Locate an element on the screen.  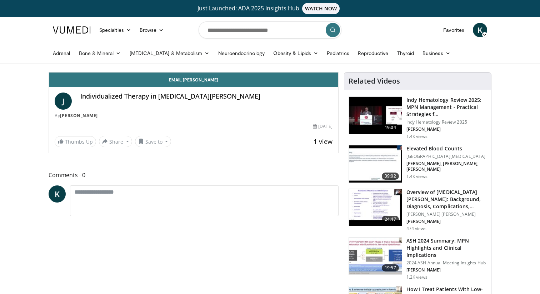
p: 1.2K views is located at coordinates (417, 277).